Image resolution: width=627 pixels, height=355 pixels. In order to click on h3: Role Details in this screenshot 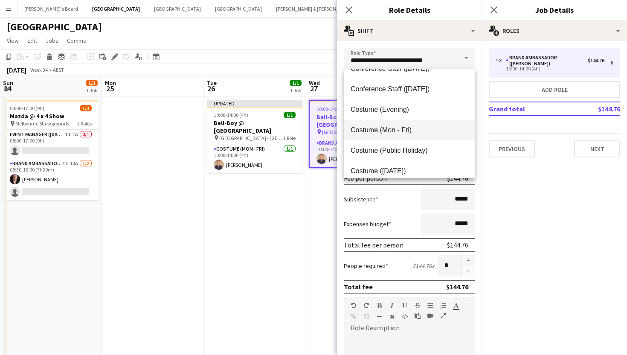, I will do `click(409, 10)`.